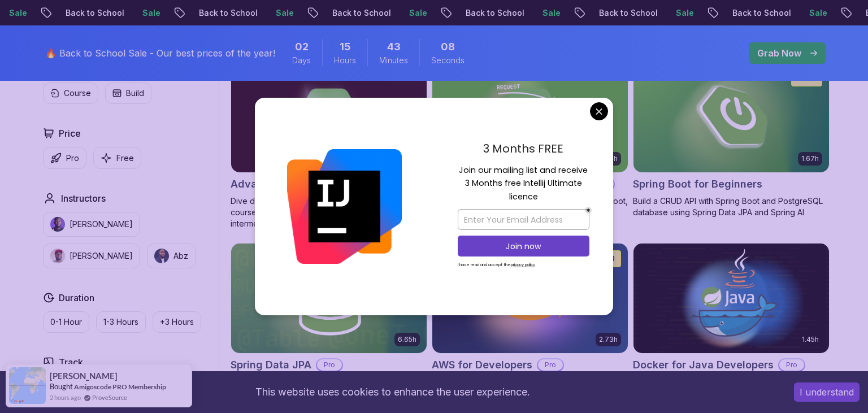  Describe the element at coordinates (329, 118) in the screenshot. I see `img: Advanced Spring Boot card` at that location.